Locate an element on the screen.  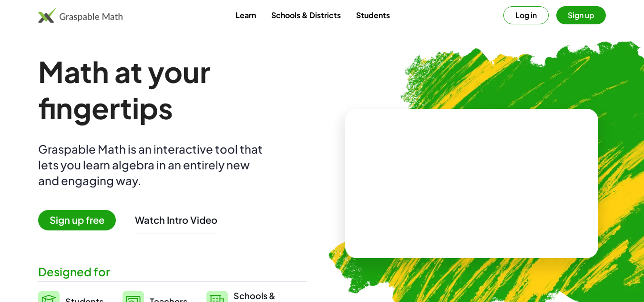
h1: Math at your fingertips is located at coordinates (173, 90).